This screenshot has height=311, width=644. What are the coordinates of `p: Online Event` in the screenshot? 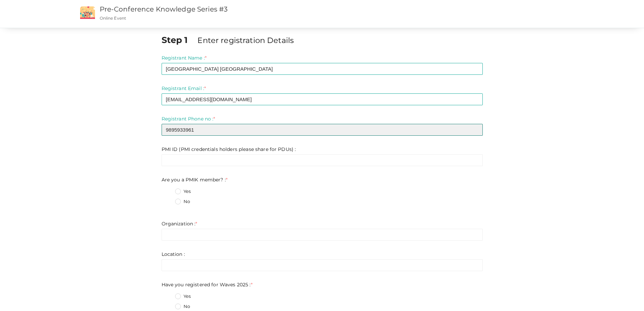 It's located at (260, 18).